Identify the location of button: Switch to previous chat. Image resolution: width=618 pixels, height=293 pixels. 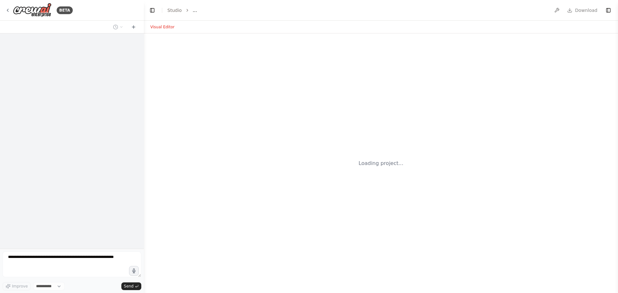
(118, 27).